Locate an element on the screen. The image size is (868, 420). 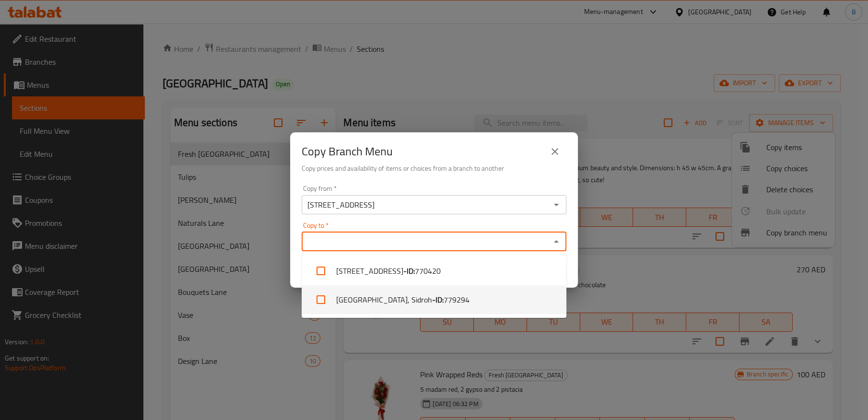
button: Close is located at coordinates (556, 241).